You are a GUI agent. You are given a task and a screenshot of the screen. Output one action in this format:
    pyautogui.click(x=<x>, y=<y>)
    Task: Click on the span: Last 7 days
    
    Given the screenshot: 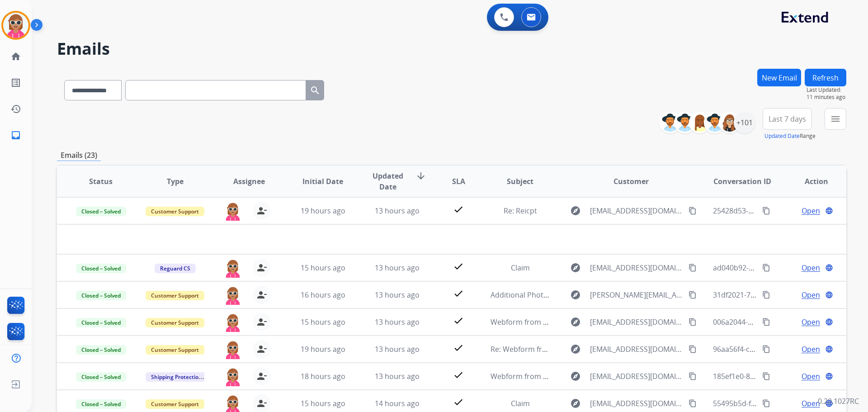 What is the action you would take?
    pyautogui.click(x=787, y=119)
    